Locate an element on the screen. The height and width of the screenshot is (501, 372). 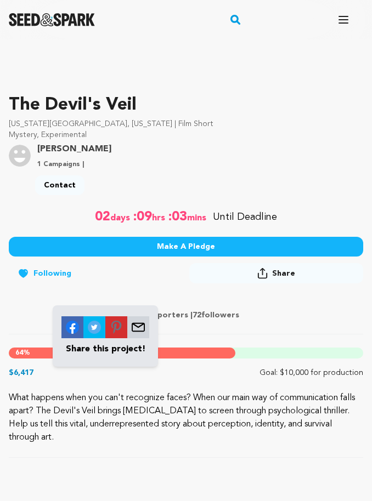
p: Until Deadline is located at coordinates (245, 217).